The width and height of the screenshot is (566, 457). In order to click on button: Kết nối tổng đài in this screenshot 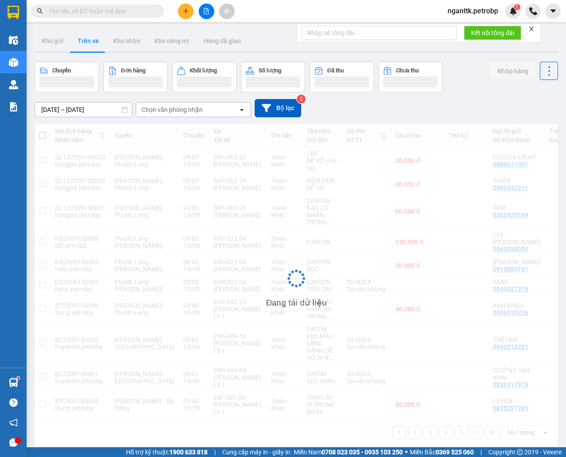, I will do `click(493, 33)`.